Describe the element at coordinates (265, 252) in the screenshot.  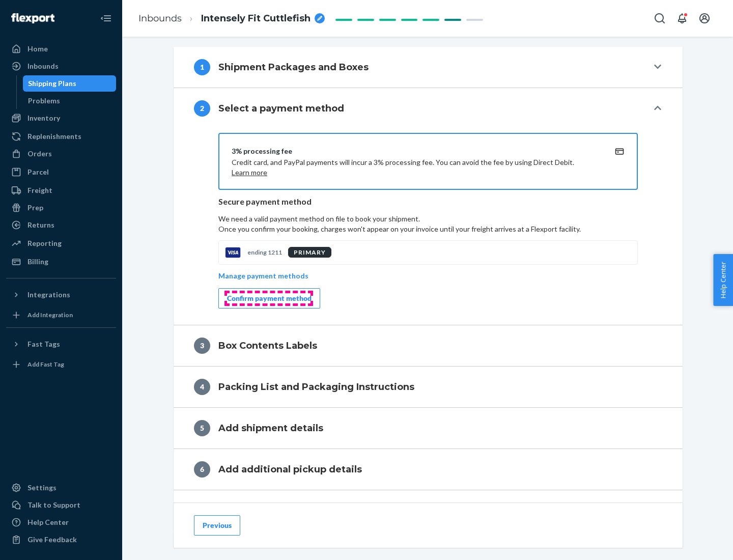
I see `p: ending 1211` at that location.